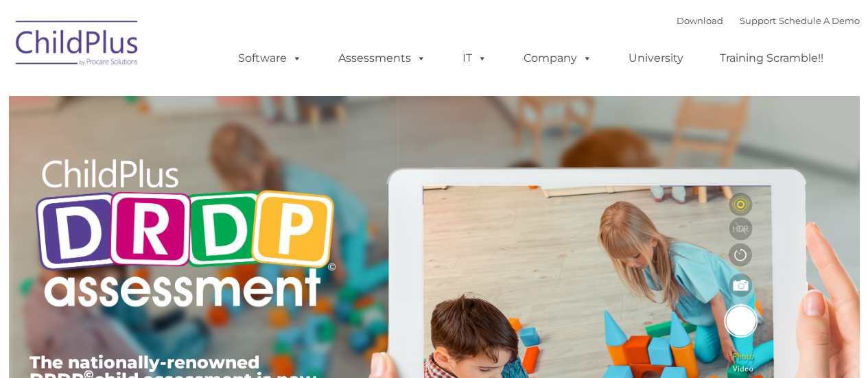  I want to click on a: Download, so click(700, 21).